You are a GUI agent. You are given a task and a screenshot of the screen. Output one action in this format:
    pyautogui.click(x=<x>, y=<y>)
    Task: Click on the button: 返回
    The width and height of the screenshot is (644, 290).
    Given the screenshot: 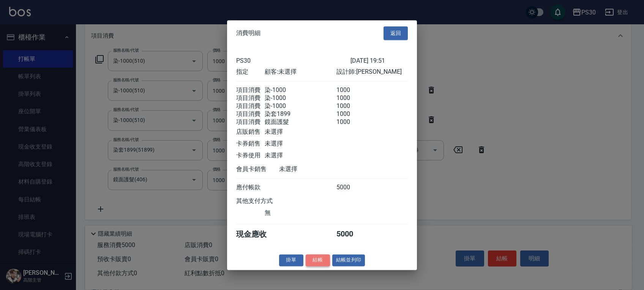 What is the action you would take?
    pyautogui.click(x=396, y=33)
    